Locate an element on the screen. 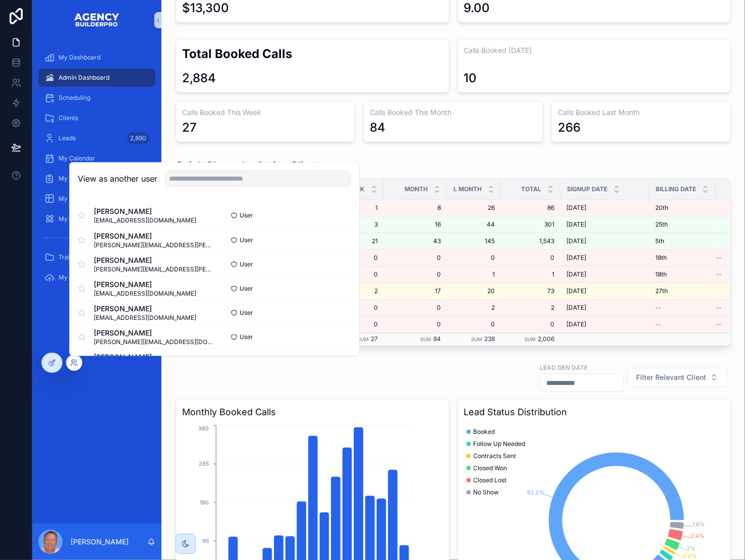 The height and width of the screenshot is (560, 745). span: 238 is located at coordinates (489, 339).